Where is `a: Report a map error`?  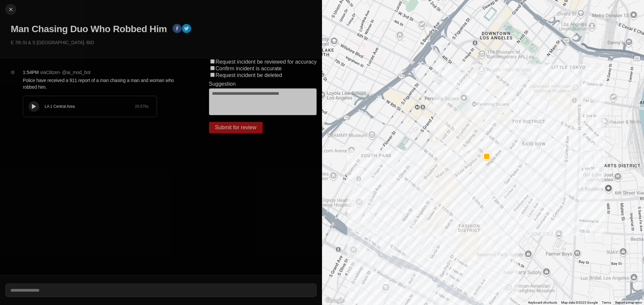
a: Report a map error is located at coordinates (628, 303).